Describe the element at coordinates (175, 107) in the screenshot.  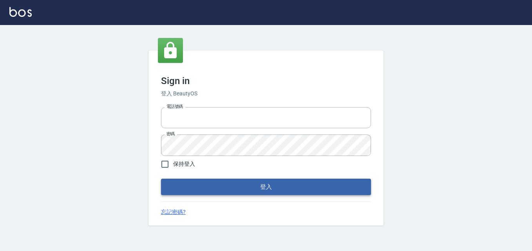
I see `label: 電話號碼` at that location.